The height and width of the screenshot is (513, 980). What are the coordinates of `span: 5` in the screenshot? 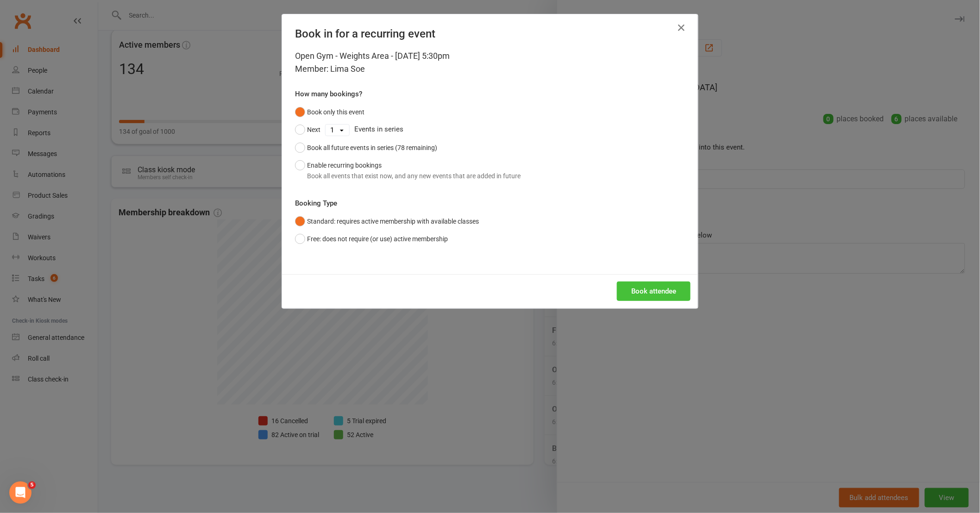 It's located at (32, 486).